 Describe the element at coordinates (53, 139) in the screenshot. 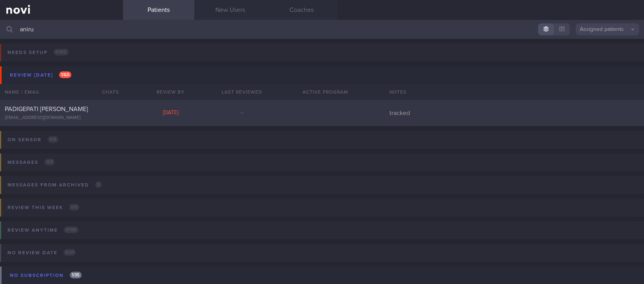

I see `span: 0 / 9` at that location.